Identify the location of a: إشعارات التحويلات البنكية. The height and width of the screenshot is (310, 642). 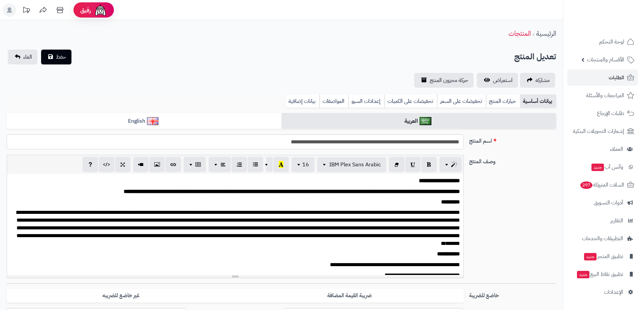
(603, 131).